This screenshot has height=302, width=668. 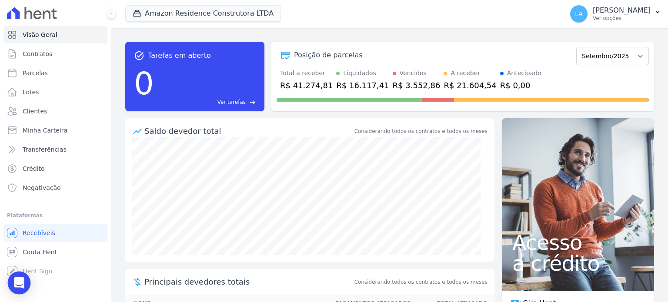 What do you see at coordinates (231, 102) in the screenshot?
I see `span: Ver tarefas` at bounding box center [231, 102].